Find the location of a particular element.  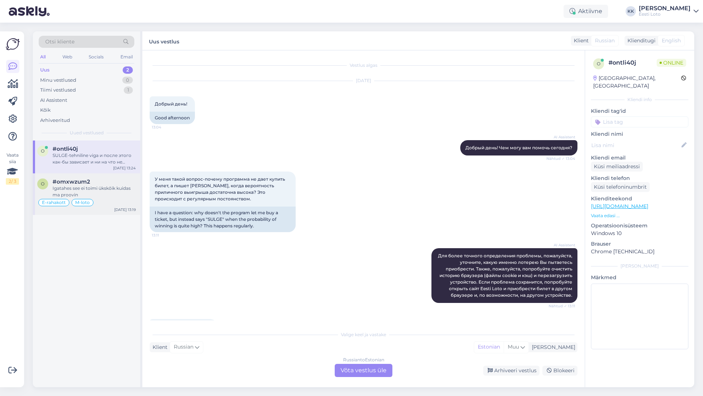

span: M-loto is located at coordinates (83, 203).